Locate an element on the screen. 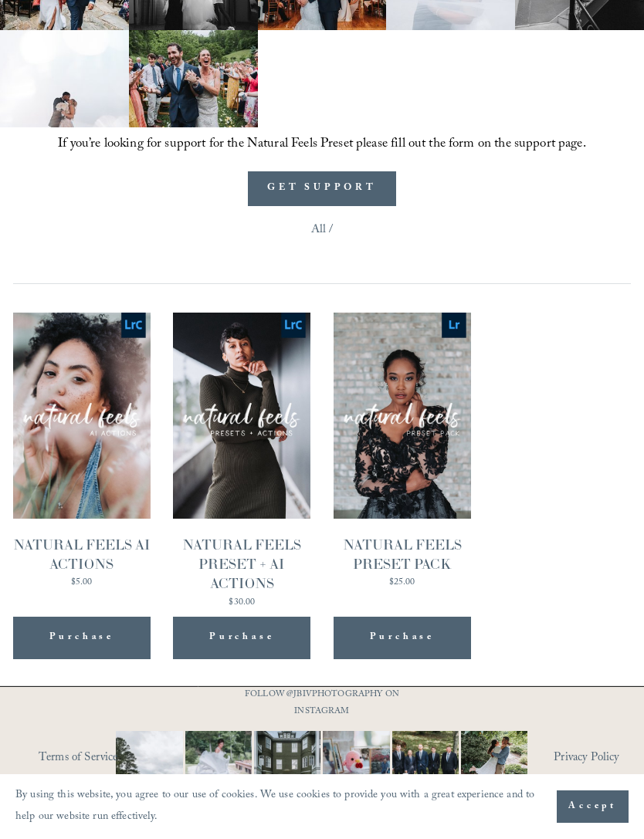 This screenshot has width=644, height=839. a: Terms of Service is located at coordinates (89, 758).